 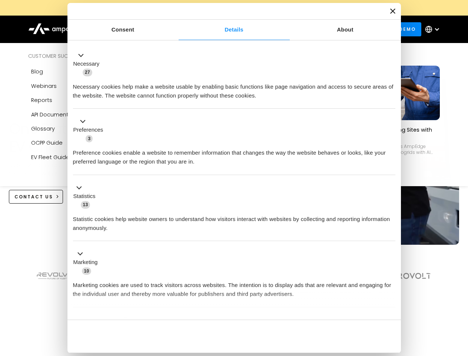 I want to click on button: Marketing (10), so click(x=88, y=263).